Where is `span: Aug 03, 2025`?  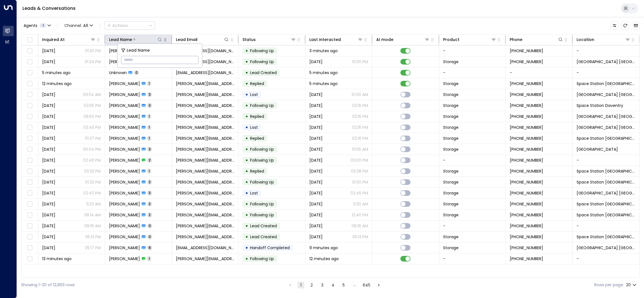
span: Aug 03, 2025 is located at coordinates (49, 106).